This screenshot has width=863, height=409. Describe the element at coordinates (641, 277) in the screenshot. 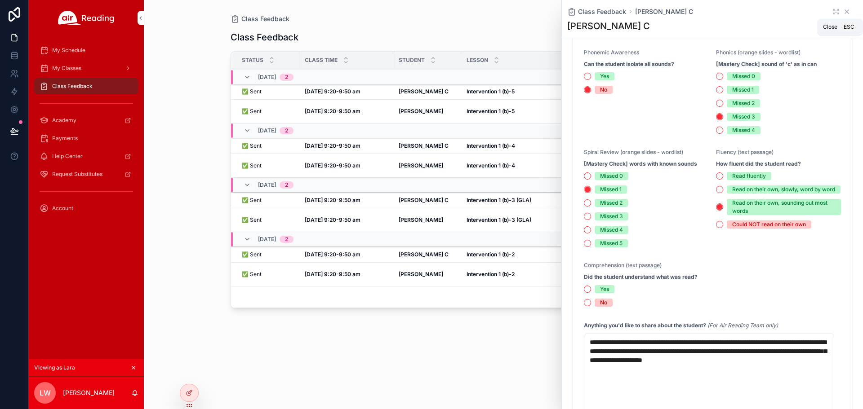

I see `strong: Did the student understand what was read?` at that location.